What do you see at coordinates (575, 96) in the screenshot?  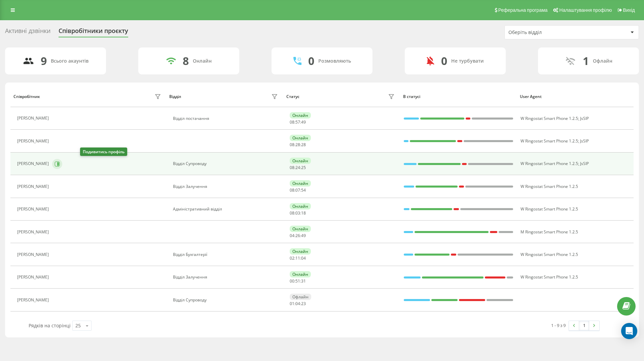 I see `div: User Agent` at bounding box center [575, 96].